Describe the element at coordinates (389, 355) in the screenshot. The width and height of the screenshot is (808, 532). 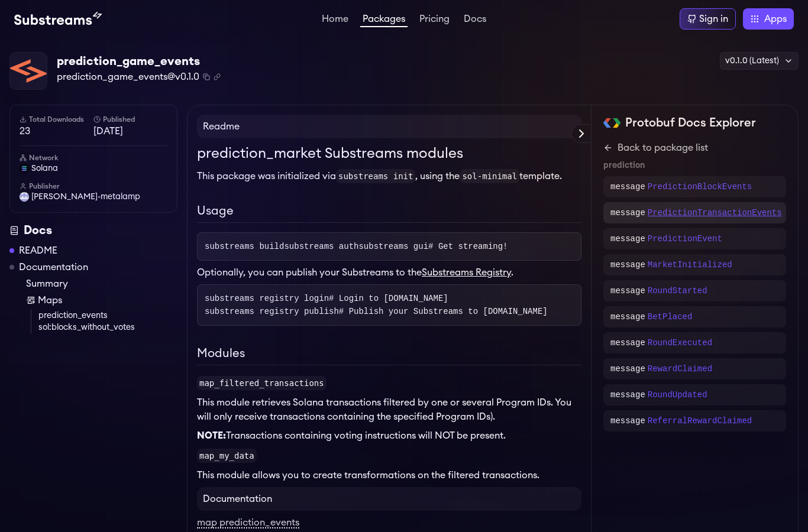
I see `h2: Modules` at that location.